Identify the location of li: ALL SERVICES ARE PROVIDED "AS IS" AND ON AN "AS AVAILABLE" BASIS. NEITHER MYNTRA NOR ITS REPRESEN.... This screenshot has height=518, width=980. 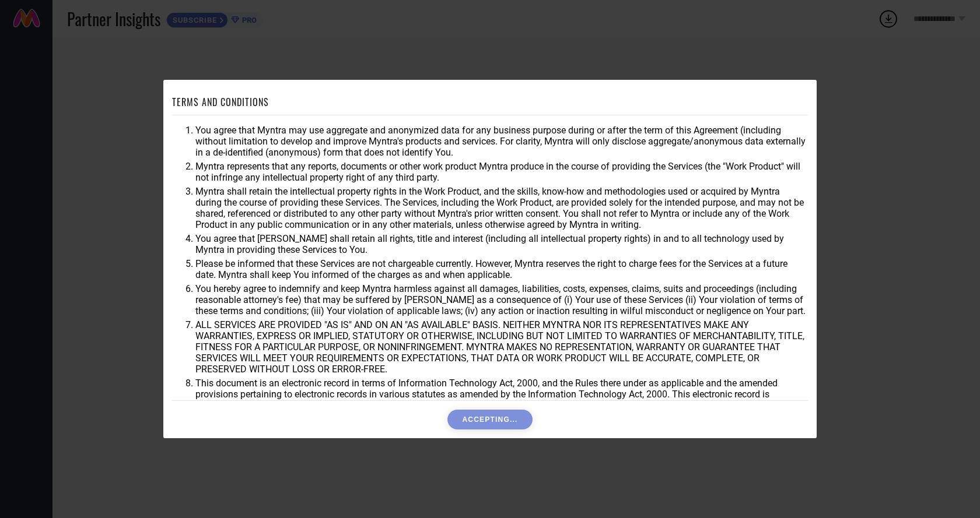
(502, 347).